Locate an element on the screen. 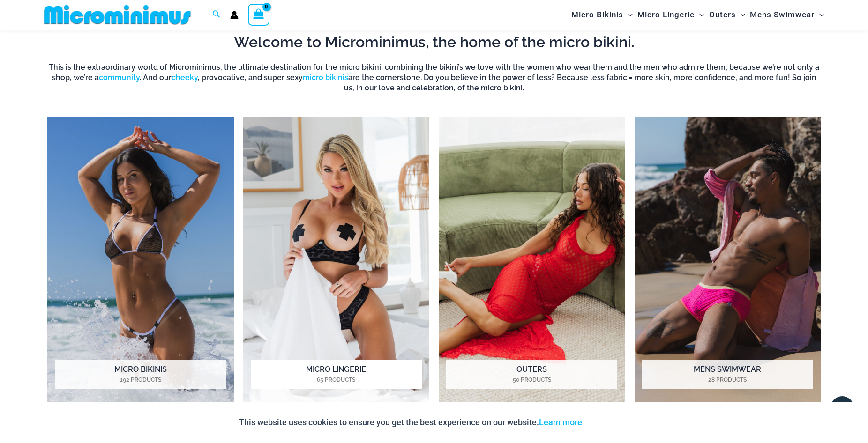 The width and height of the screenshot is (868, 443). img: Micro Lingerie is located at coordinates (336, 260).